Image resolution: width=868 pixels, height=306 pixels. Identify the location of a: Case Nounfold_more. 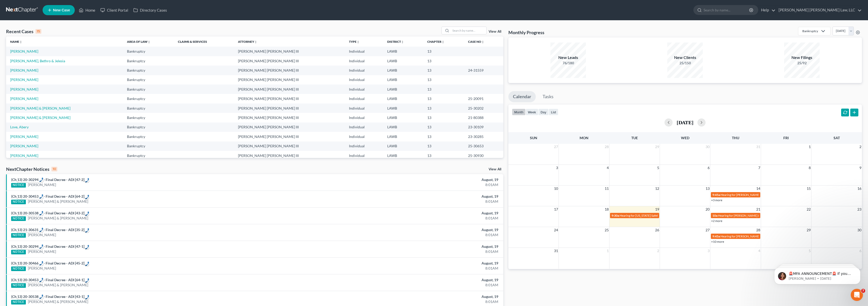
(476, 42).